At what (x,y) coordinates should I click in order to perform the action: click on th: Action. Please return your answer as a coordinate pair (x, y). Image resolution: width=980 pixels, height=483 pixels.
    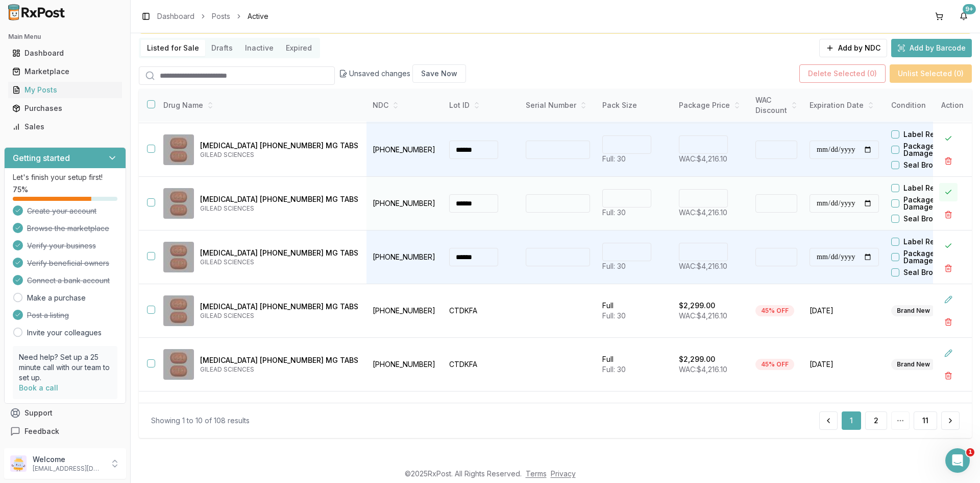
    Looking at the image, I should click on (953, 105).